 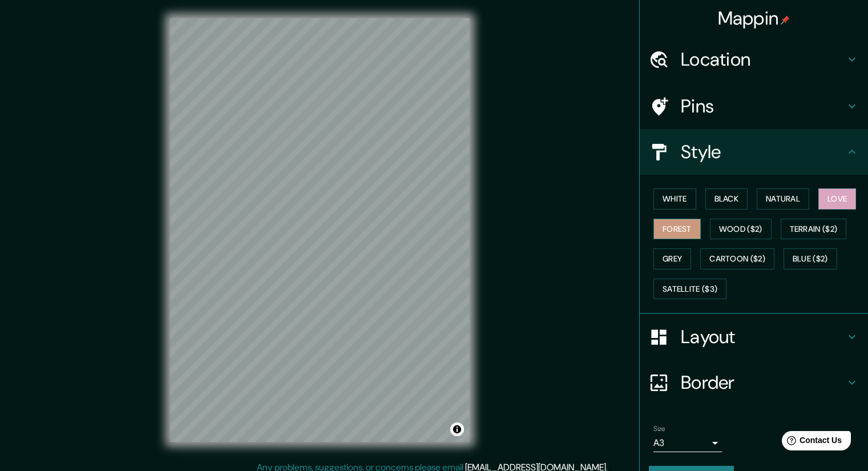 What do you see at coordinates (783, 198) in the screenshot?
I see `button: Natural` at bounding box center [783, 198].